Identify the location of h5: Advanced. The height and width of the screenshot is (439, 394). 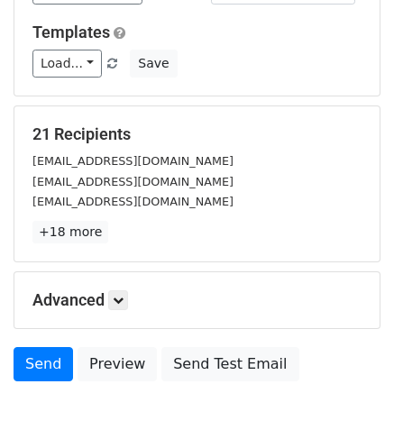
(197, 300).